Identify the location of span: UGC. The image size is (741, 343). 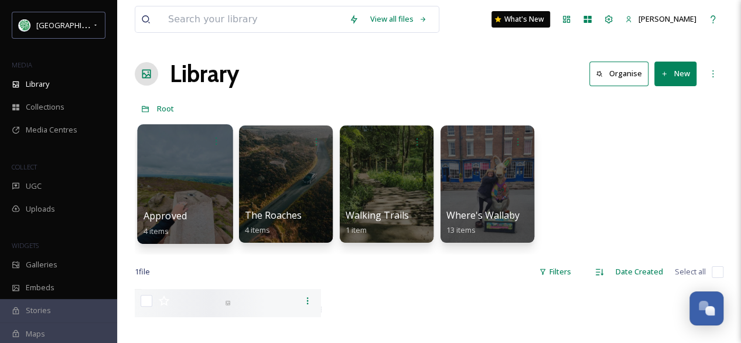
(33, 186).